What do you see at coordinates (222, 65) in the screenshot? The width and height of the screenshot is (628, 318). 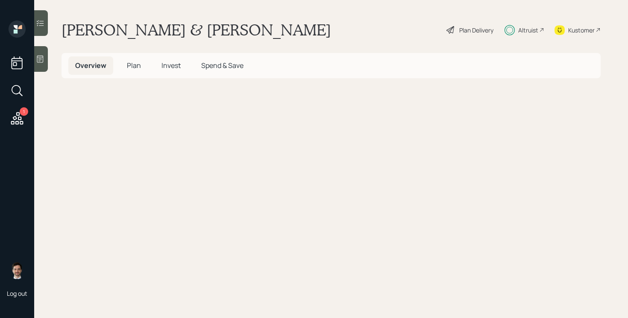 I see `span: Spend & Save` at bounding box center [222, 65].